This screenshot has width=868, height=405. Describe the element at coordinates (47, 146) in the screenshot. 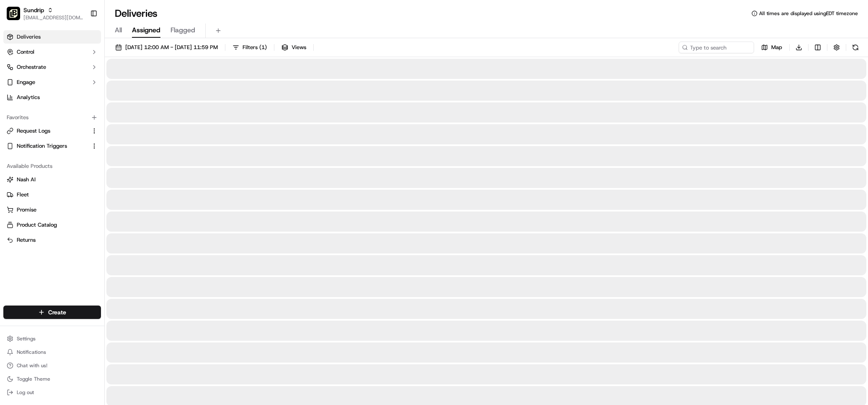

I see `a: Notification Triggers` at that location.